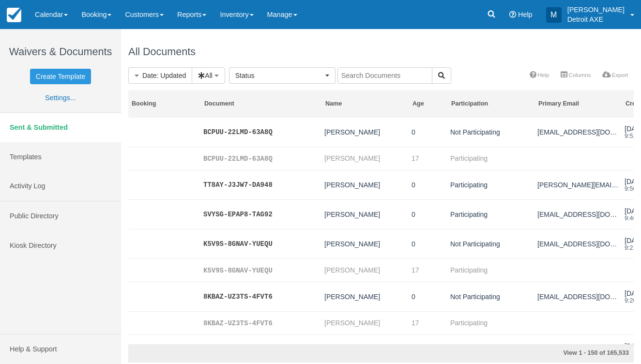 The image size is (641, 364). What do you see at coordinates (162, 52) in the screenshot?
I see `h1: All Documents` at bounding box center [162, 52].